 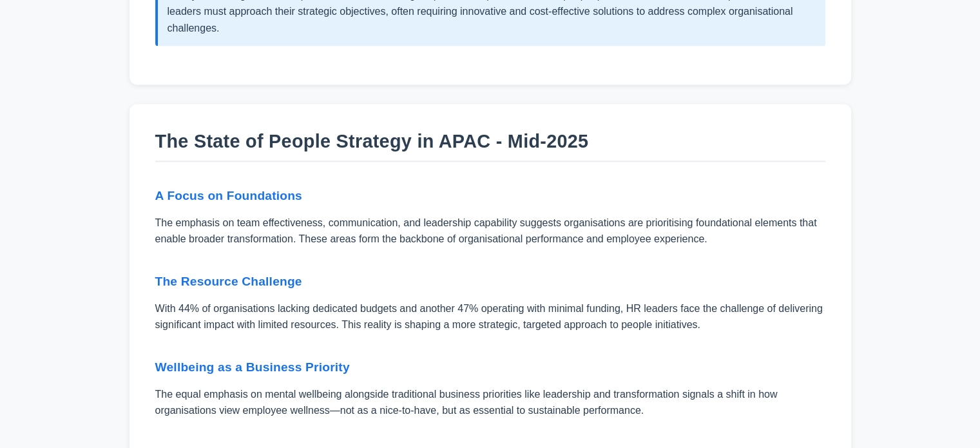 I want to click on h2: The State of People Strategy in APAC - Mid-2025, so click(x=491, y=145).